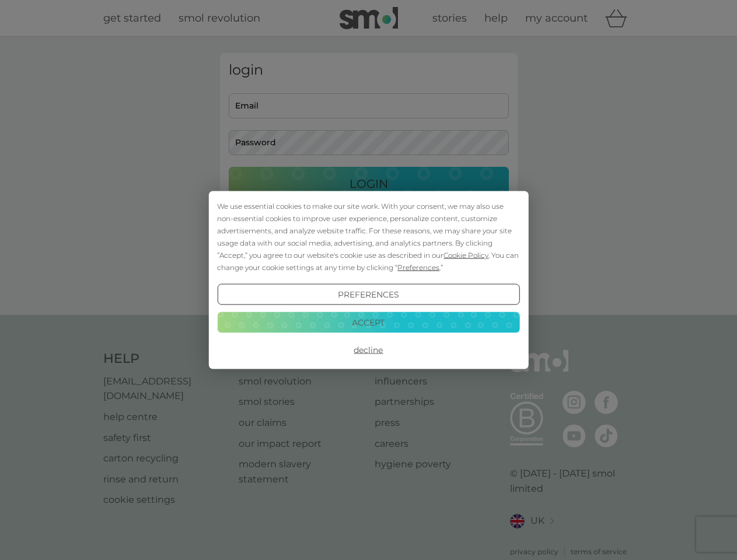 Image resolution: width=737 pixels, height=560 pixels. What do you see at coordinates (368, 295) in the screenshot?
I see `button: Preferences` at bounding box center [368, 295].